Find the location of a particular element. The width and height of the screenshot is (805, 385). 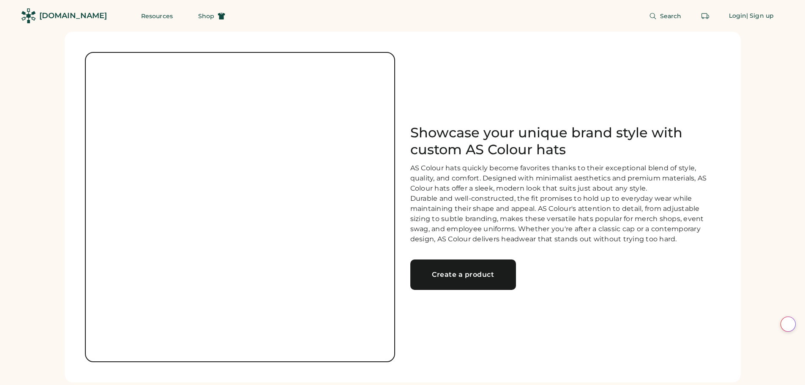

div: | Sign up is located at coordinates (760, 16).